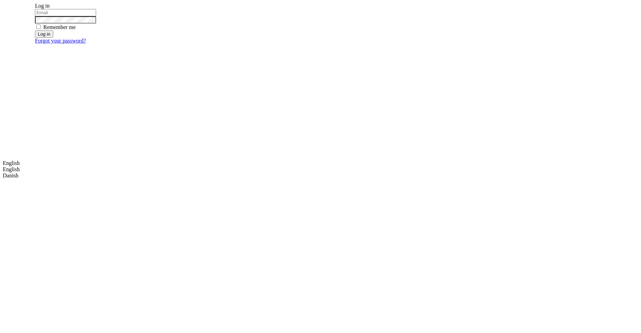  Describe the element at coordinates (59, 27) in the screenshot. I see `label: Remember me` at that location.